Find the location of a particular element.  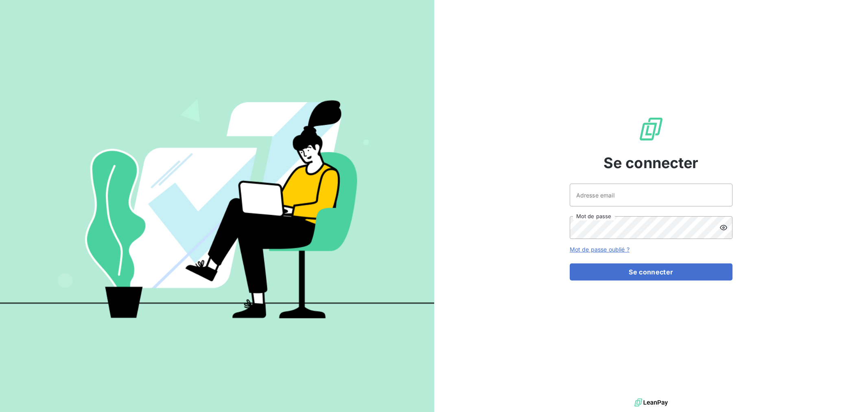

a: Mot de passe oublié ? is located at coordinates (600, 249).